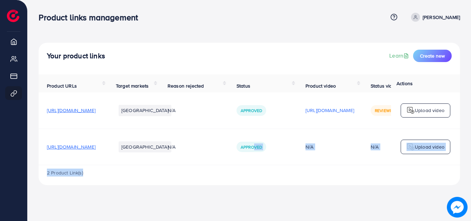 The image size is (471, 221). I want to click on span: Status video, so click(384, 86).